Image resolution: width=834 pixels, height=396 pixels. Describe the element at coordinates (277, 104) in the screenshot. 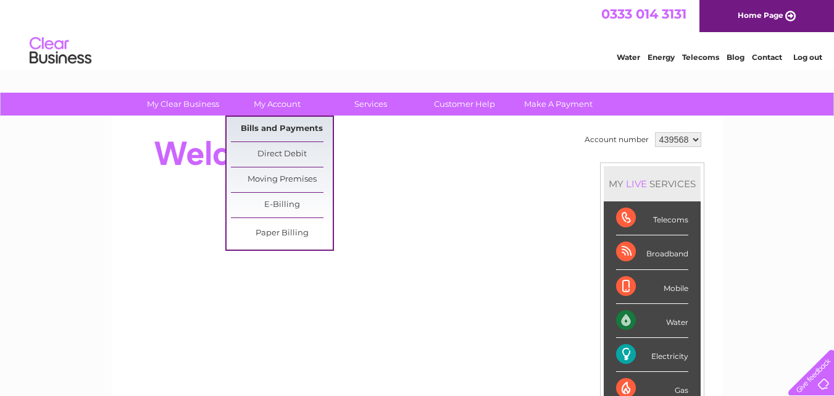

I see `a: My Account` at that location.